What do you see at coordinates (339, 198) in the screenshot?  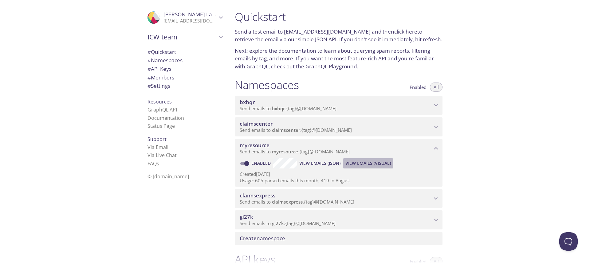 I see `div: claimsexpress namespace` at bounding box center [339, 198].